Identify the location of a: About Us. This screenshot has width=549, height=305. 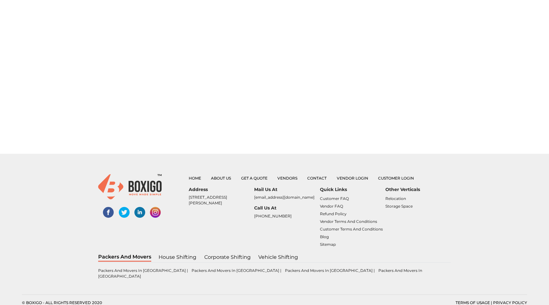
(221, 178).